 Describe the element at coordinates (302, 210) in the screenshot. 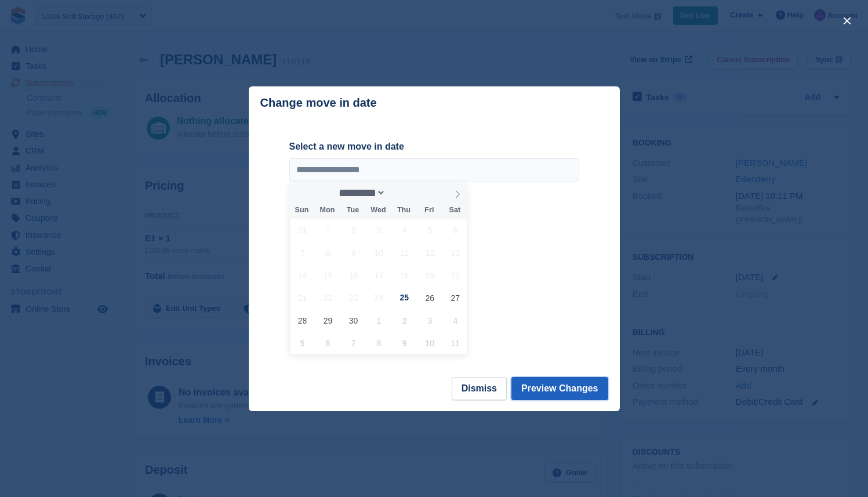

I see `span: Sun` at that location.